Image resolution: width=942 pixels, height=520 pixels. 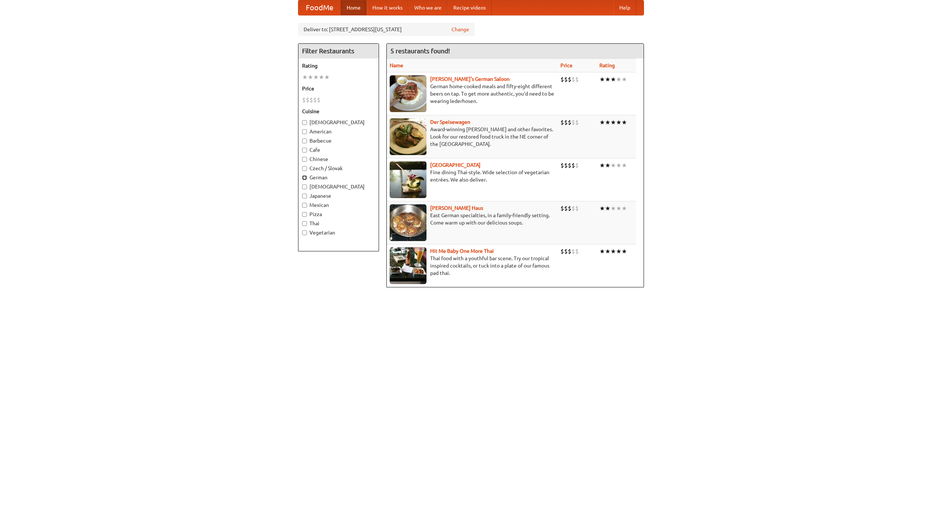 What do you see at coordinates (472, 219) in the screenshot?
I see `p: East German specialties, in a family-friendly setting. Come warm up with our delicious soups.` at bounding box center [472, 219].